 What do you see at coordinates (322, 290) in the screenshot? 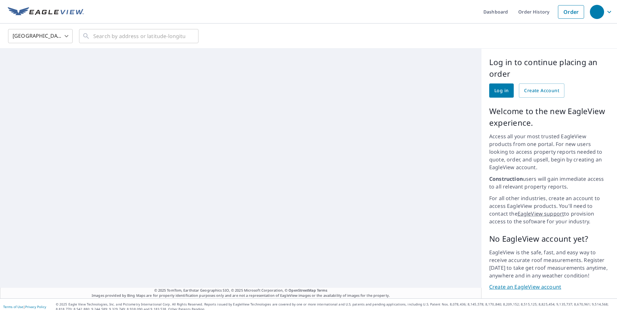
I see `a: Terms` at bounding box center [322, 290].